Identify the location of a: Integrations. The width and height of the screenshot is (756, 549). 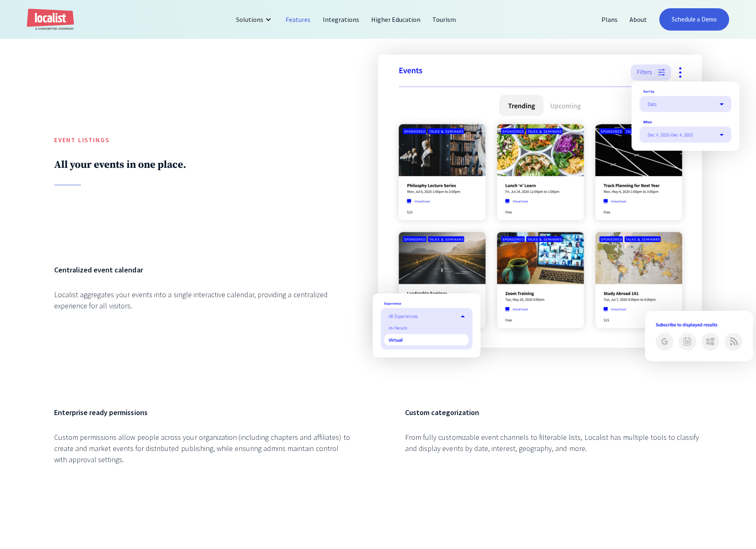
(341, 20).